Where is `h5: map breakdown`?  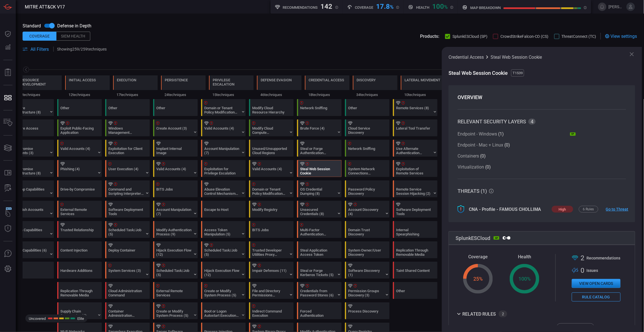
h5: map breakdown is located at coordinates (485, 7).